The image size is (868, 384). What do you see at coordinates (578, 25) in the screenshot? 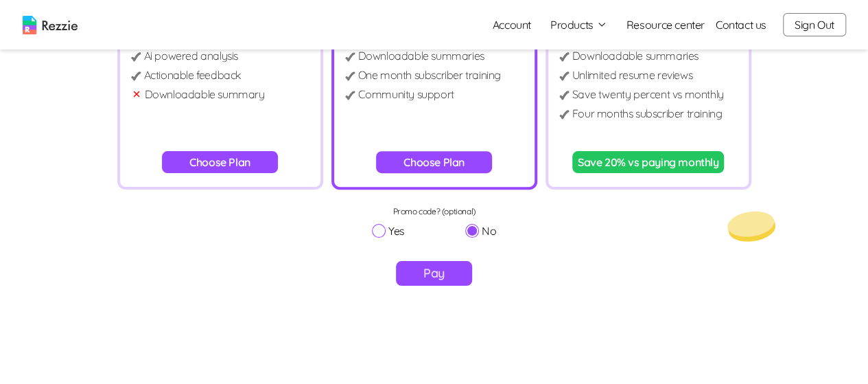
I see `button: Products` at bounding box center [578, 25].